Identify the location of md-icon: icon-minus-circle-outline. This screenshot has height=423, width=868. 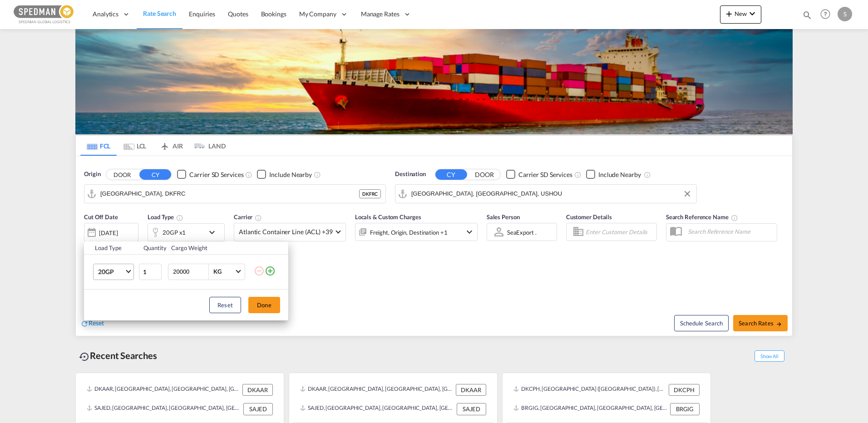
(260, 271).